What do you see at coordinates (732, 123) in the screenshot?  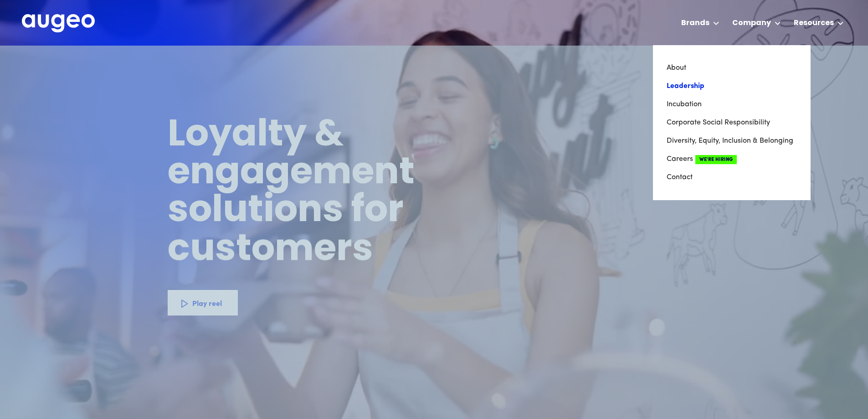 I see `a: Corporate Social Responsibility` at bounding box center [732, 123].